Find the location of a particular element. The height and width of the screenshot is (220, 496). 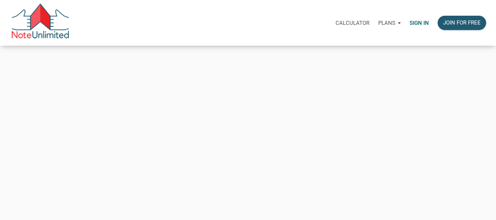

p: Sign in is located at coordinates (419, 23).